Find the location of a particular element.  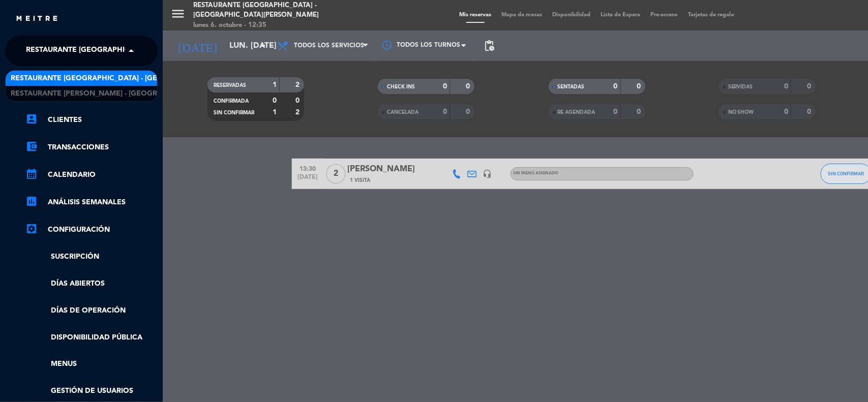

i: calendar_month is located at coordinates (31, 174).